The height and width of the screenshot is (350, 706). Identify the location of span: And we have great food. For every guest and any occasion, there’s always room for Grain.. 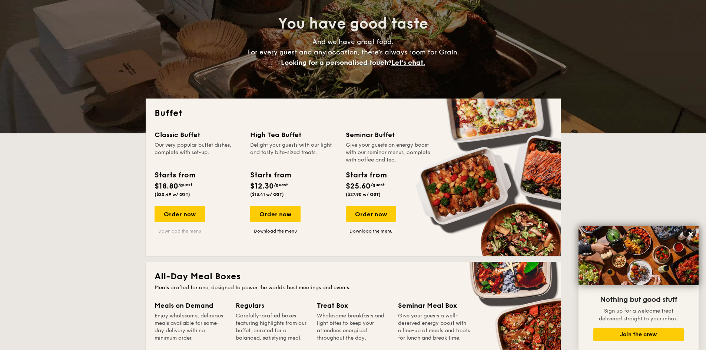
(353, 52).